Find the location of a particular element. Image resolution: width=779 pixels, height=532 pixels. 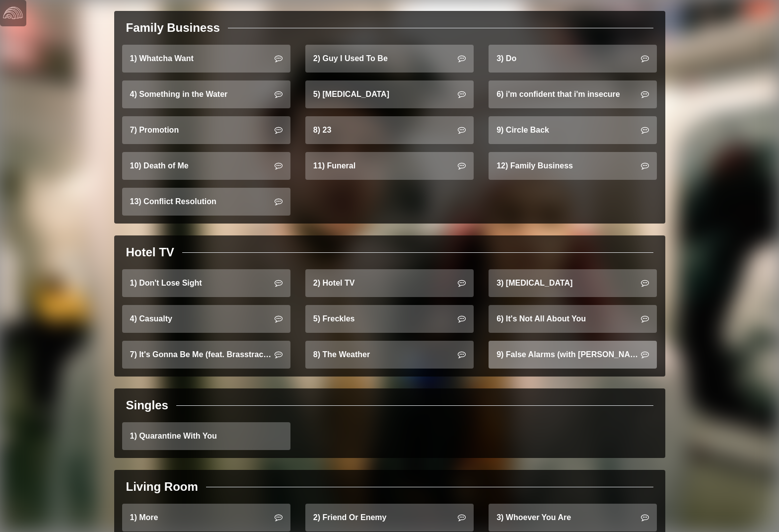

a: 13) Conflict Resolution is located at coordinates (206, 202).